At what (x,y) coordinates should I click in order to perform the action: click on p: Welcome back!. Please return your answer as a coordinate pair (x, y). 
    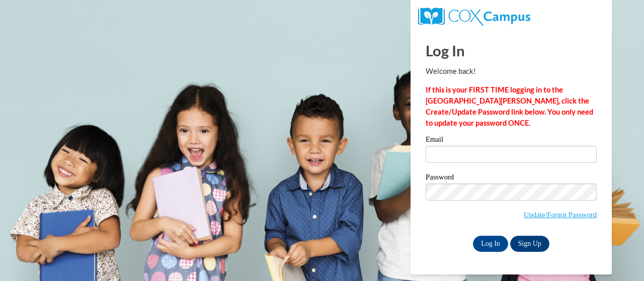
    Looking at the image, I should click on (511, 71).